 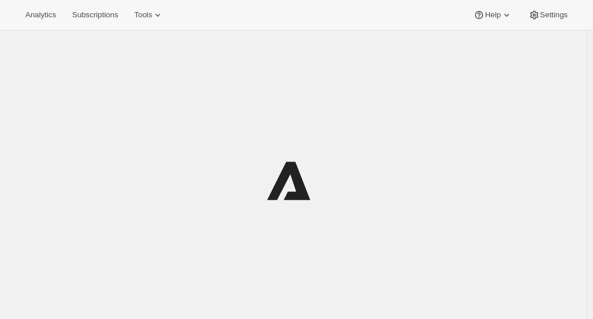 I want to click on span: Tools, so click(x=143, y=15).